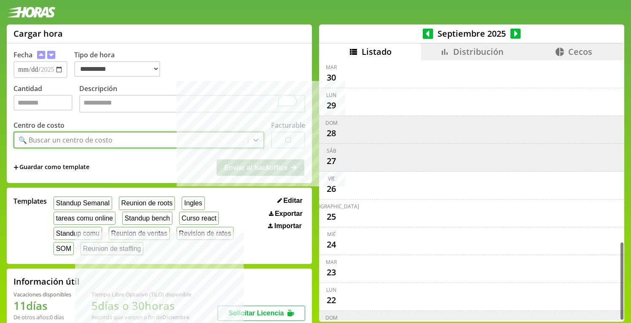 This screenshot has height=323, width=631. I want to click on button: Ingles, so click(193, 203).